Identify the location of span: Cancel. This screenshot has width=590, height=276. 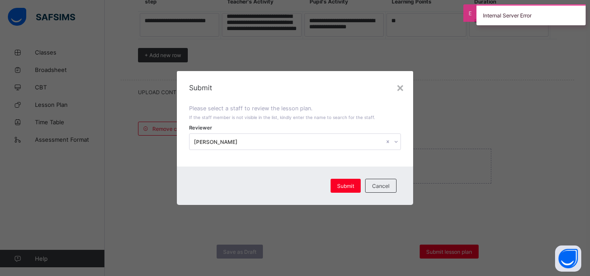
(381, 186).